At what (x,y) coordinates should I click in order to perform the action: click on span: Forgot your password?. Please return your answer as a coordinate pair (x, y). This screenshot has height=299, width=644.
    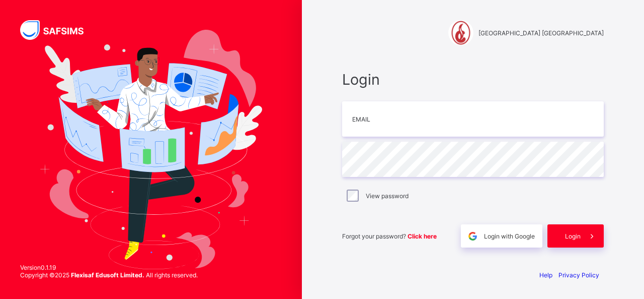
    Looking at the image, I should click on (389, 236).